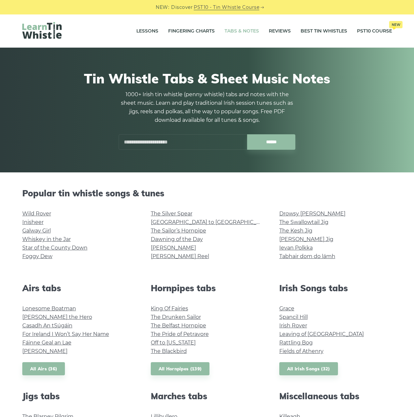 The image size is (414, 417). I want to click on a: Galway Girl, so click(36, 230).